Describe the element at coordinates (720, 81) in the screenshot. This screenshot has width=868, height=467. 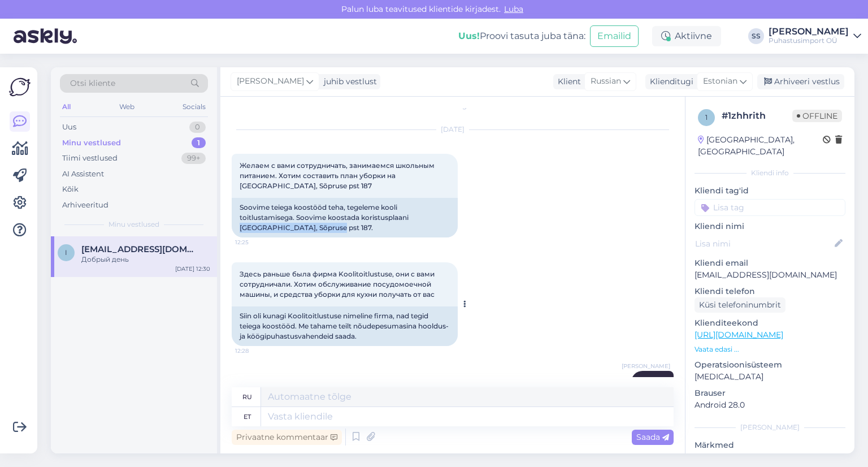
I see `span: Estonian` at that location.